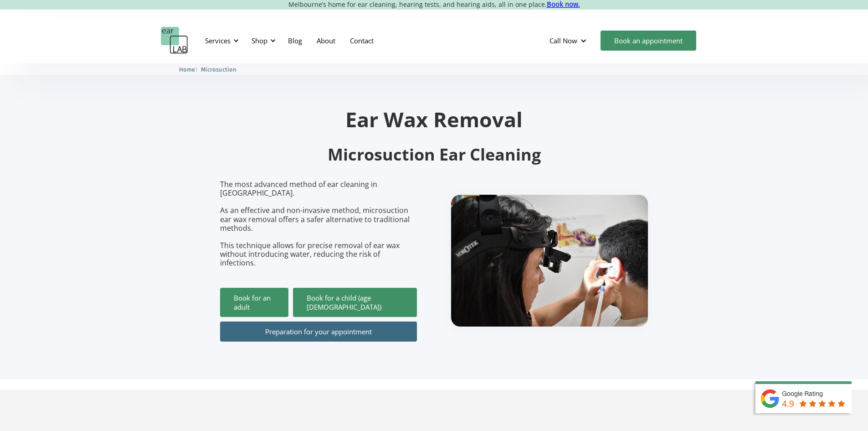 The image size is (868, 431). Describe the element at coordinates (175, 41) in the screenshot. I see `a: home` at that location.